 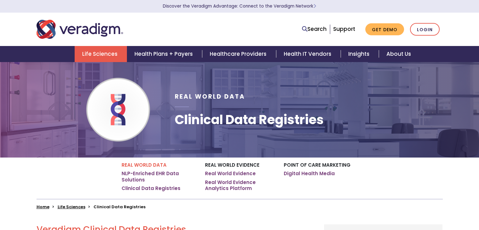 I want to click on a: Real World Evidence, so click(x=230, y=174).